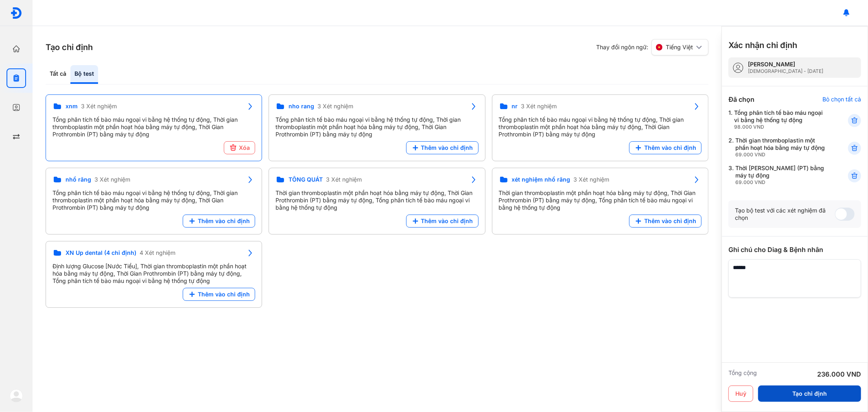  I want to click on button: Tạo chỉ định, so click(810, 394).